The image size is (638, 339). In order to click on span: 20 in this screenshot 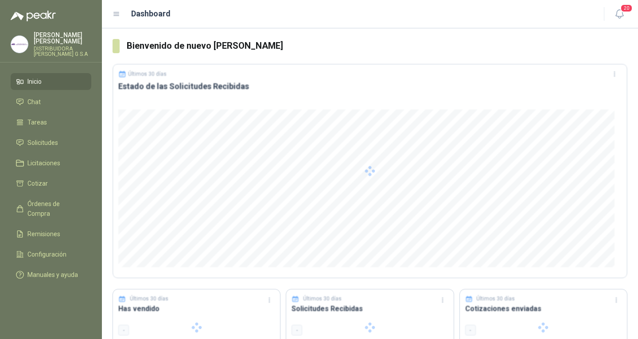, I will do `click(627, 8)`.